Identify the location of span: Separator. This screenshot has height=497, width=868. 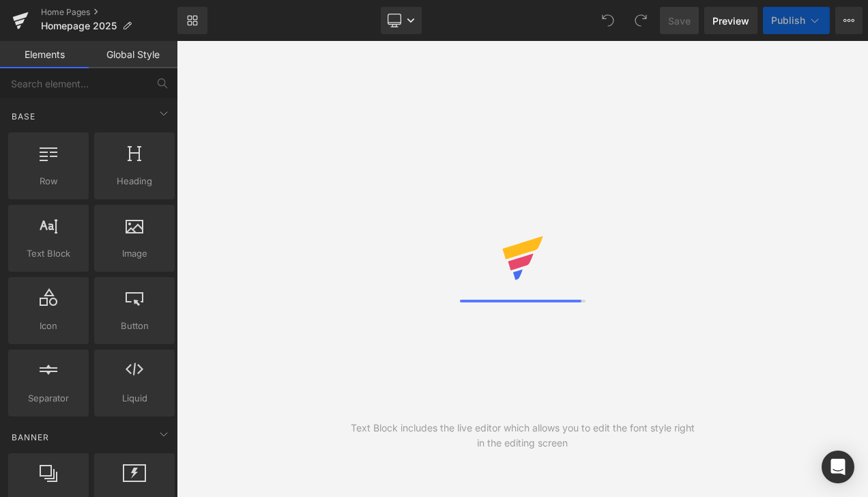
(49, 399).